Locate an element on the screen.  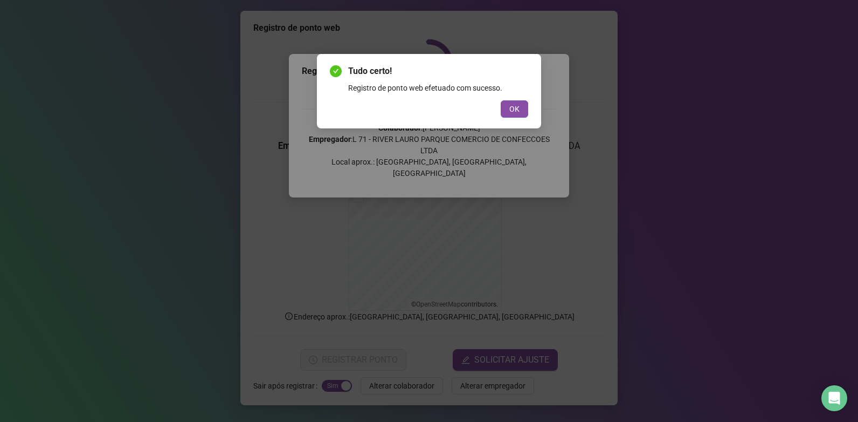
span: check-circle is located at coordinates (336, 71).